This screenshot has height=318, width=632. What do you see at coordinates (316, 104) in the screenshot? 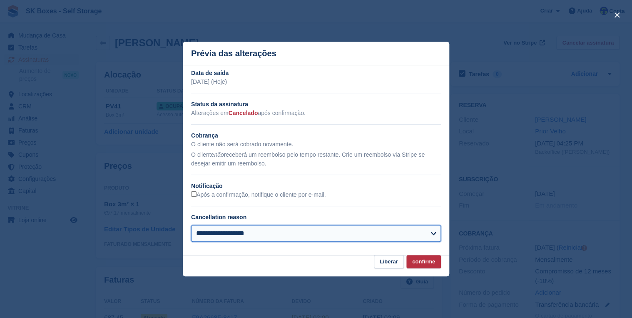
I see `h2: Status da assinatura` at bounding box center [316, 104].